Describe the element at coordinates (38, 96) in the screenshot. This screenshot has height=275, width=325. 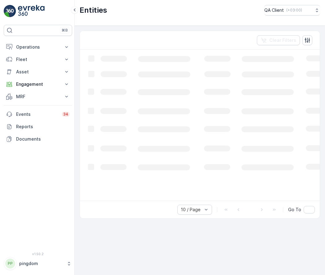
I see `p: MRF` at that location.